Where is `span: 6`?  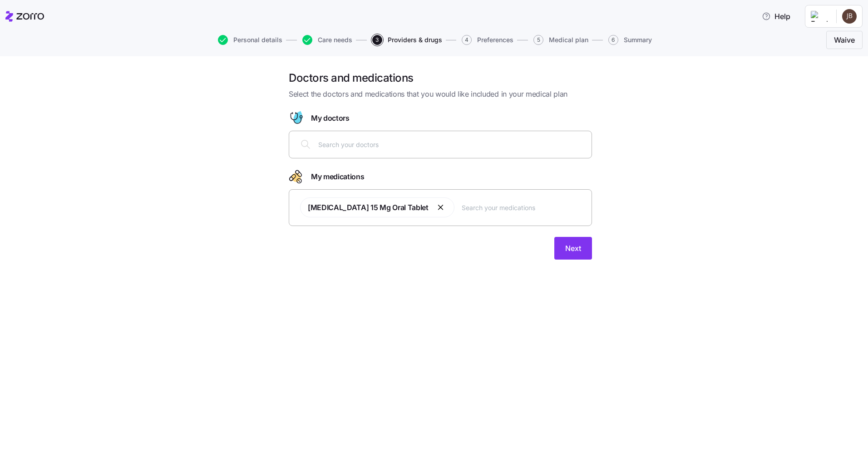
span: 6 is located at coordinates (613, 40).